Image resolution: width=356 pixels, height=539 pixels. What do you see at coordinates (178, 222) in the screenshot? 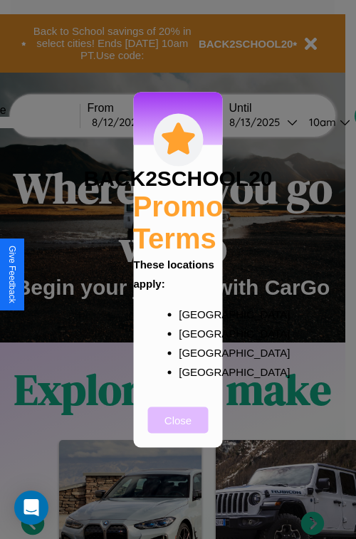
I see `h2: Promo Terms` at bounding box center [178, 222].